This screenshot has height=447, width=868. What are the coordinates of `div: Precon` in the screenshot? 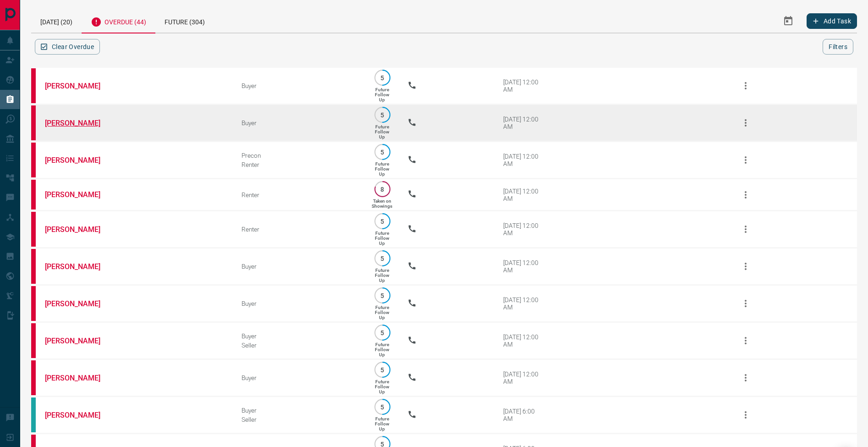 It's located at (299, 155).